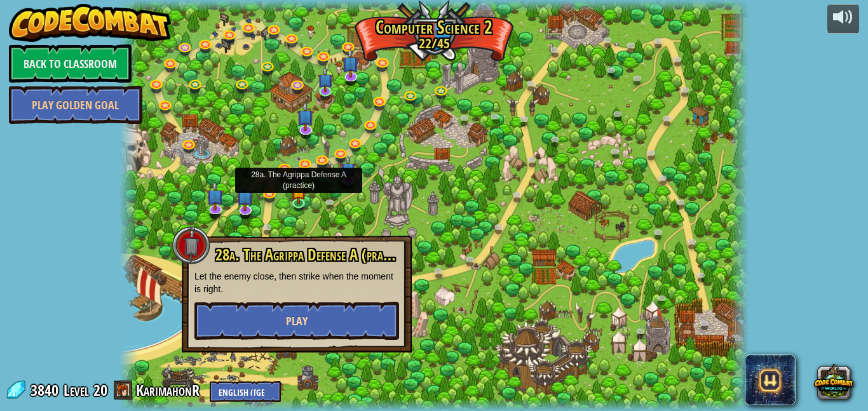 The height and width of the screenshot is (411, 868). Describe the element at coordinates (312, 255) in the screenshot. I see `span: 28a. The Agrippa Defense A (practice)` at that location.